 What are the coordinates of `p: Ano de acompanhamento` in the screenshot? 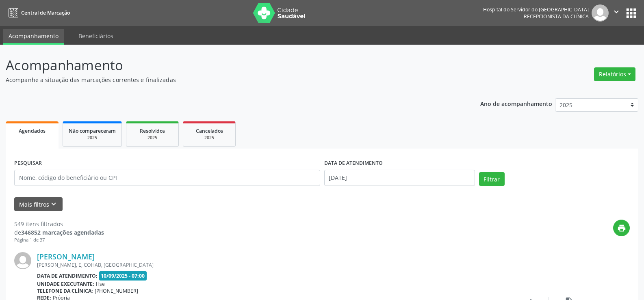 It's located at (516, 103).